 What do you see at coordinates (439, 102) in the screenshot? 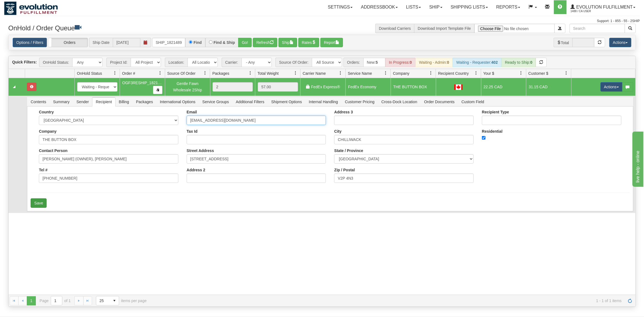
I see `span: Order Documents` at bounding box center [439, 102].